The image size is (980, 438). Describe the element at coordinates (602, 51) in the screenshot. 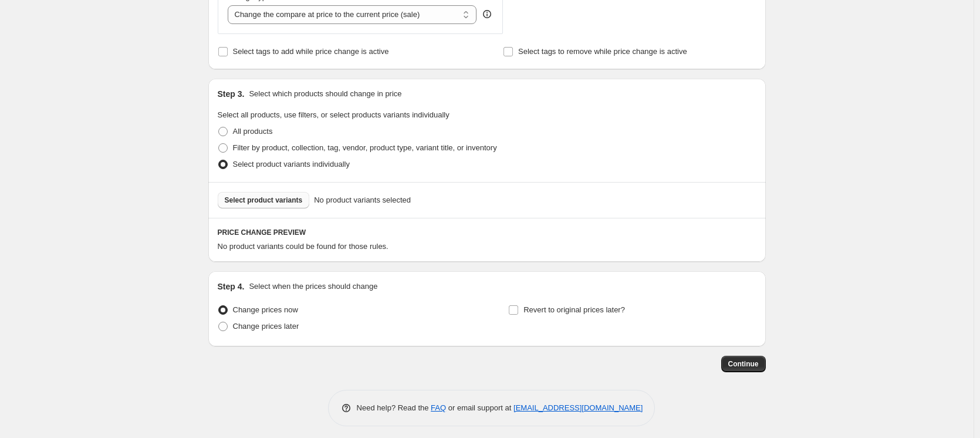

I see `span: Select tags to remove while price change is active` at that location.